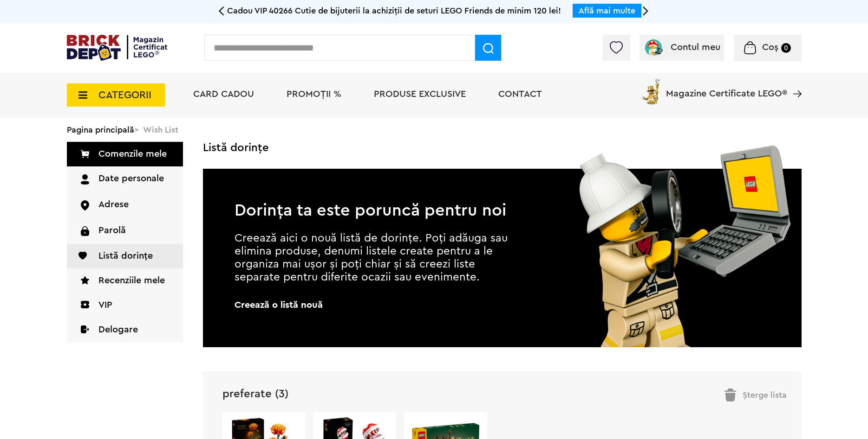  What do you see at coordinates (125, 205) in the screenshot?
I see `a: Adrese` at bounding box center [125, 205].